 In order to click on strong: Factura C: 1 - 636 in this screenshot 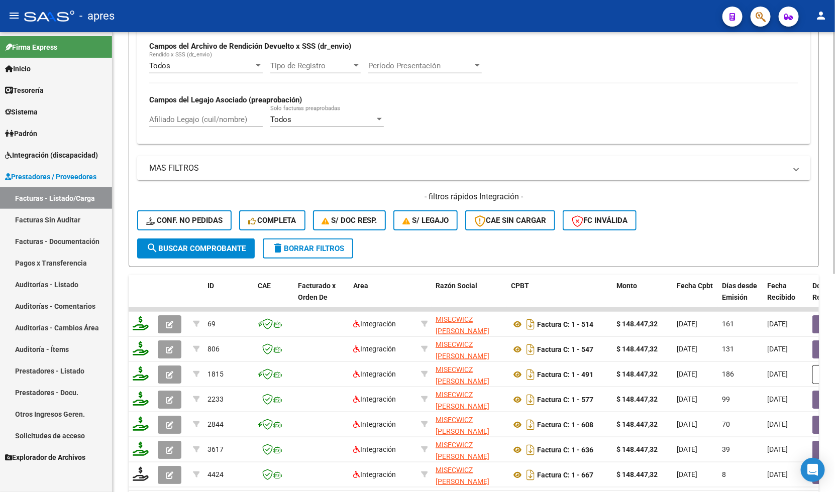, I will do `click(565, 450)`.